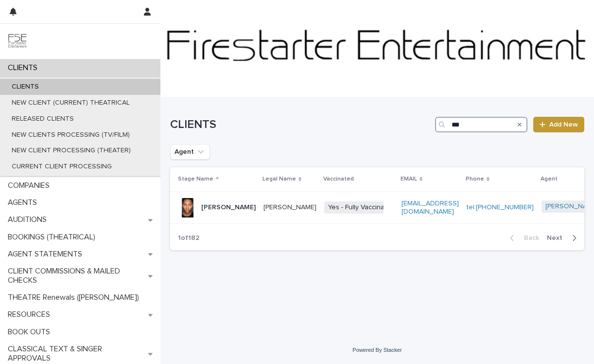  Describe the element at coordinates (71, 150) in the screenshot. I see `p: NEW CLIENT PROCESSING (THEATER)` at that location.